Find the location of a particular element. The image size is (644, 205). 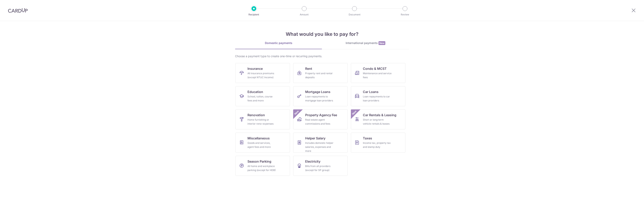

p: Amount is located at coordinates (304, 15).